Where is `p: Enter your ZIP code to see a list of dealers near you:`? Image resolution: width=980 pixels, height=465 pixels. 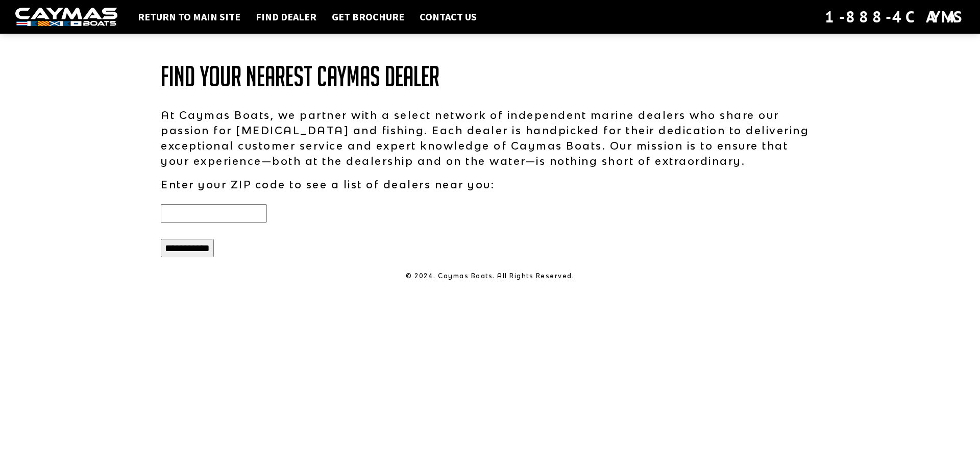 p: Enter your ZIP code to see a list of dealers near you: is located at coordinates (490, 184).